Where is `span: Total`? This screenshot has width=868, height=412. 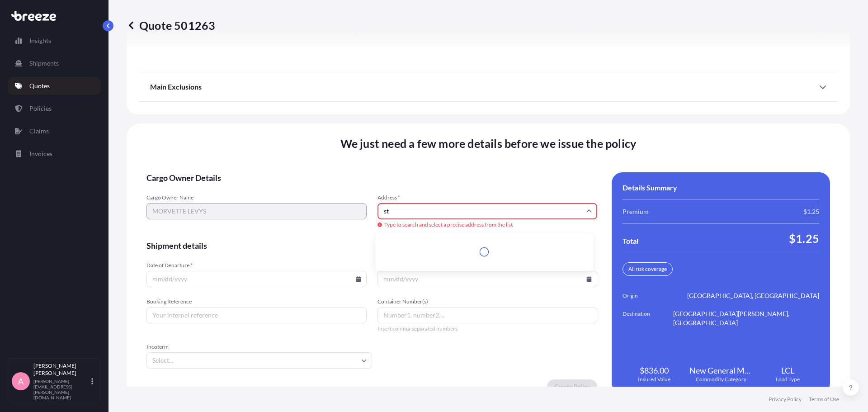
span: Total is located at coordinates (630, 241).